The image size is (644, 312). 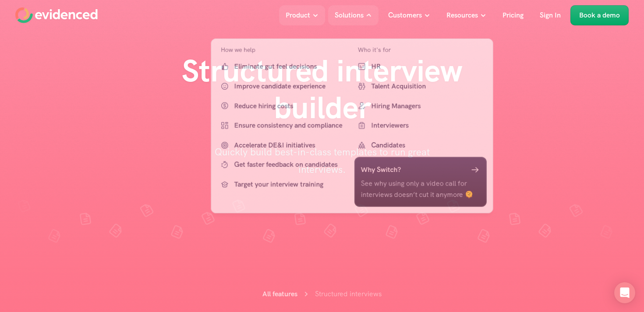 I want to click on p: Sign In, so click(x=550, y=16).